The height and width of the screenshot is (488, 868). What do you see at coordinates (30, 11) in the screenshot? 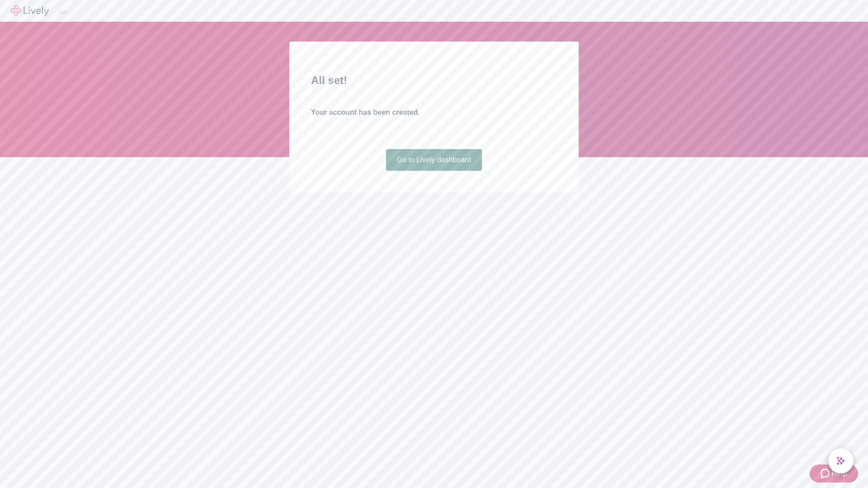
I see `img: Lively` at bounding box center [30, 11].